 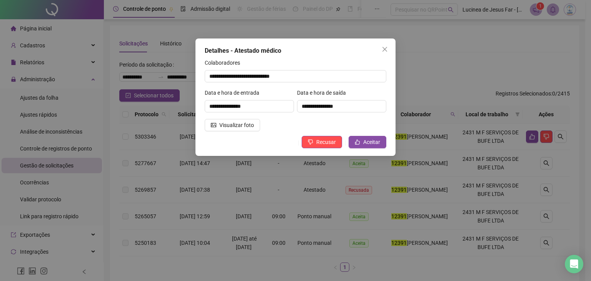 What do you see at coordinates (326, 142) in the screenshot?
I see `span: Recusar` at bounding box center [326, 142].